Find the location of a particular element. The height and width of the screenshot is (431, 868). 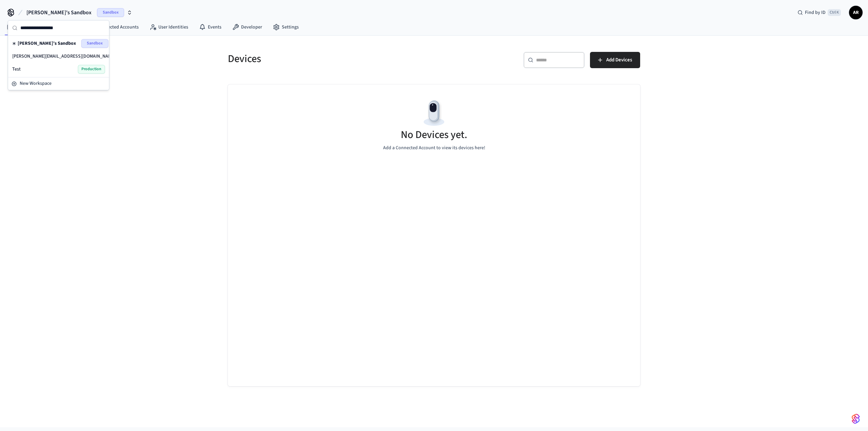

div: Suggestions is located at coordinates (59, 56).